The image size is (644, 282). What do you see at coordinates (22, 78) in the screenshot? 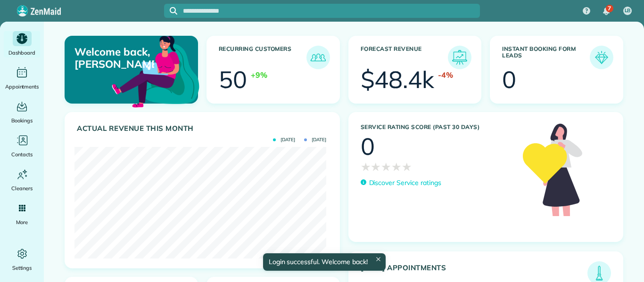
I see `a: Appointments` at bounding box center [22, 78].